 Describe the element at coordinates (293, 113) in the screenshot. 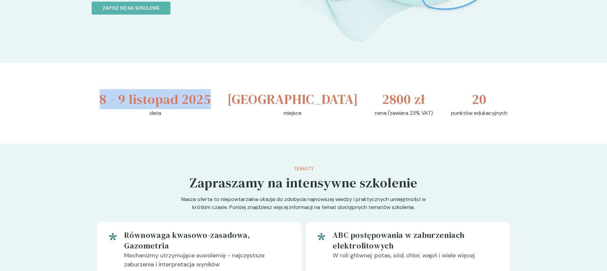

I see `p: miejsce` at that location.